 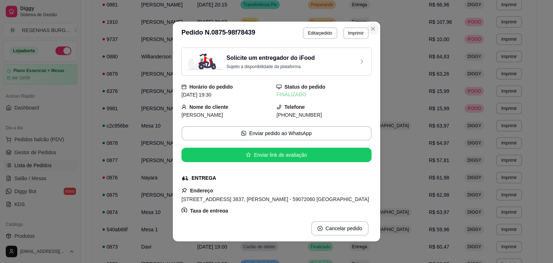 I want to click on h3: Solicite um entregador do iFood, so click(x=271, y=58).